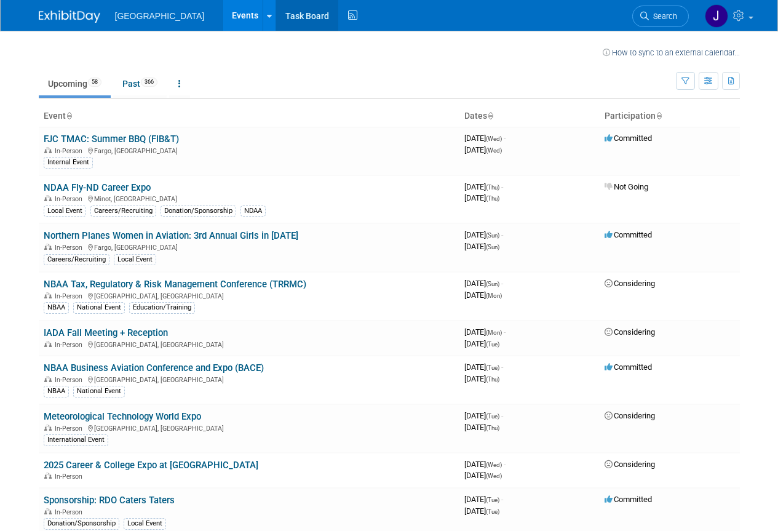 The height and width of the screenshot is (531, 778). I want to click on th: Dates, so click(529, 116).